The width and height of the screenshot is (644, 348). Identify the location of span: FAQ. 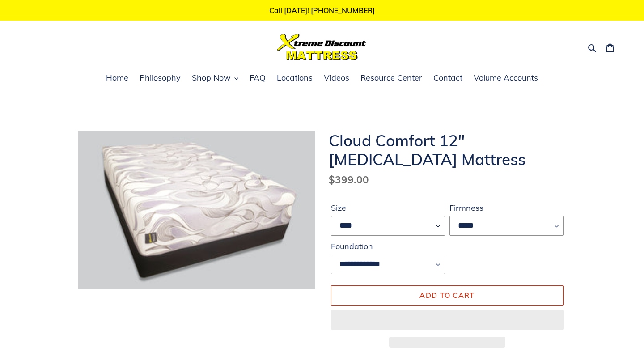
(257, 78).